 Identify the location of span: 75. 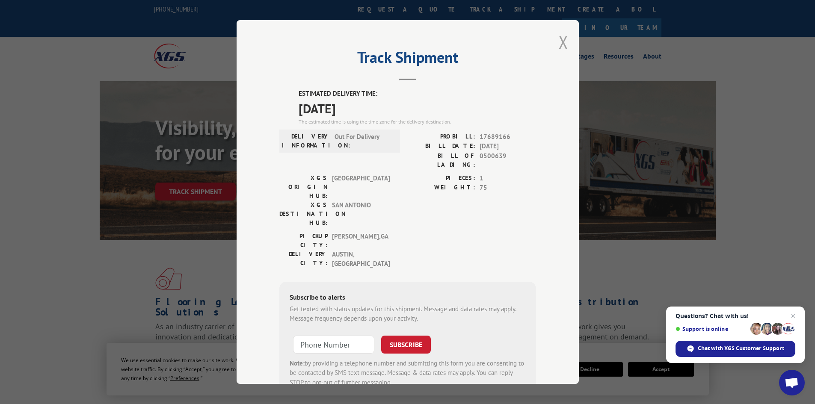
(508, 188).